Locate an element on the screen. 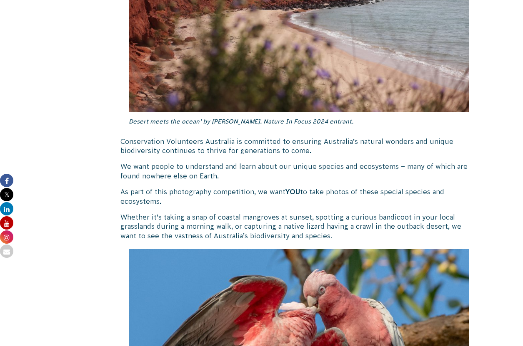 This screenshot has width=523, height=346. p: As part of this photography competition, we want to take photos of these special species and ecos... is located at coordinates (299, 197).